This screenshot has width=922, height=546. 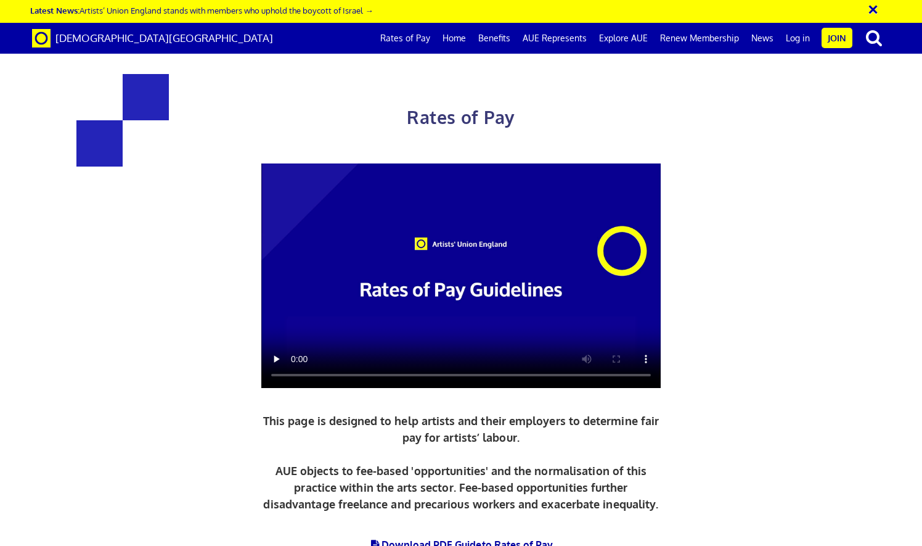 I want to click on a: News, so click(x=763, y=38).